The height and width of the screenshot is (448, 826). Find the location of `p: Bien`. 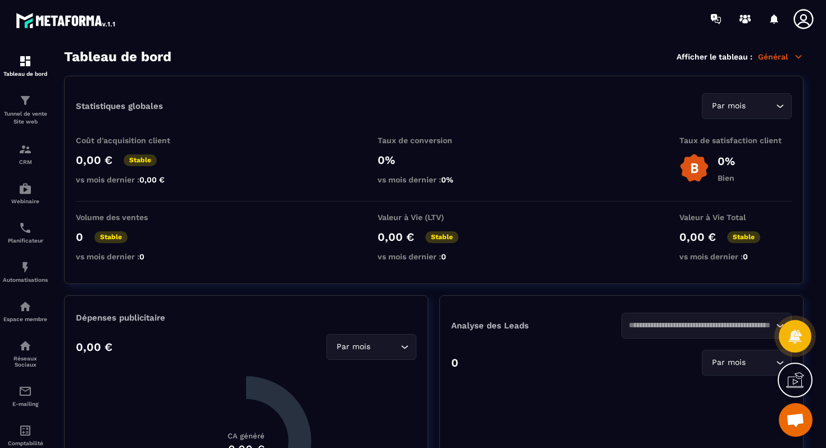

p: Bien is located at coordinates (726, 178).